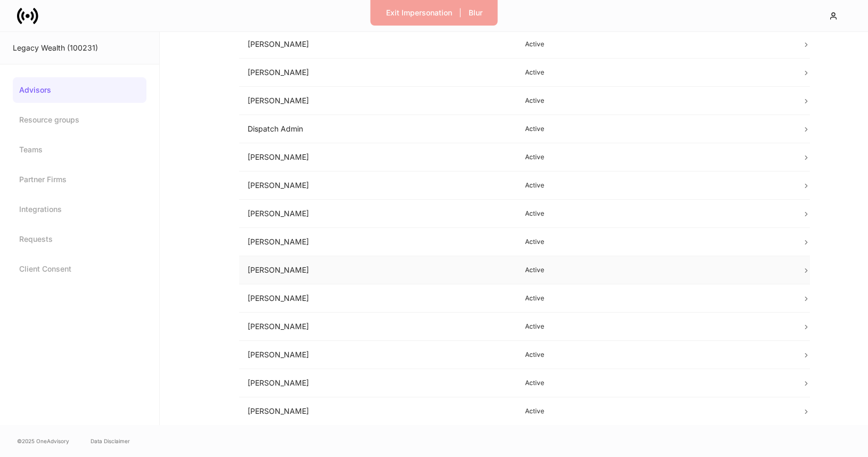 This screenshot has width=868, height=457. Describe the element at coordinates (377, 129) in the screenshot. I see `td: Dispatch Admin` at that location.